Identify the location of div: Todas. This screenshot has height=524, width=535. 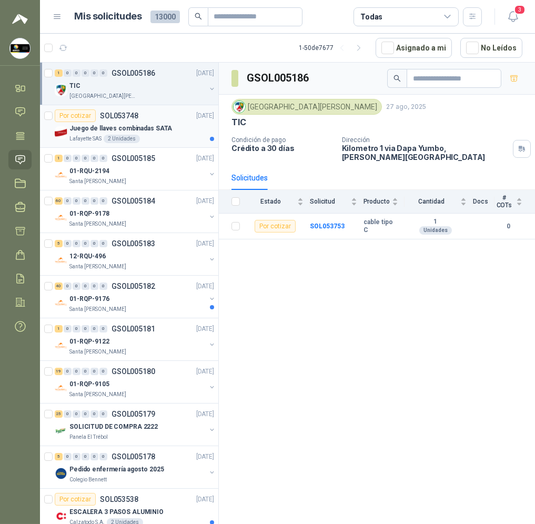
(371, 17).